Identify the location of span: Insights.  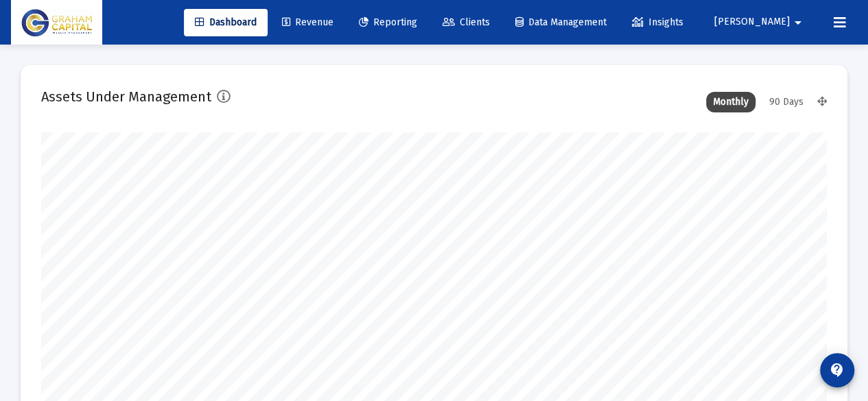
(658, 22).